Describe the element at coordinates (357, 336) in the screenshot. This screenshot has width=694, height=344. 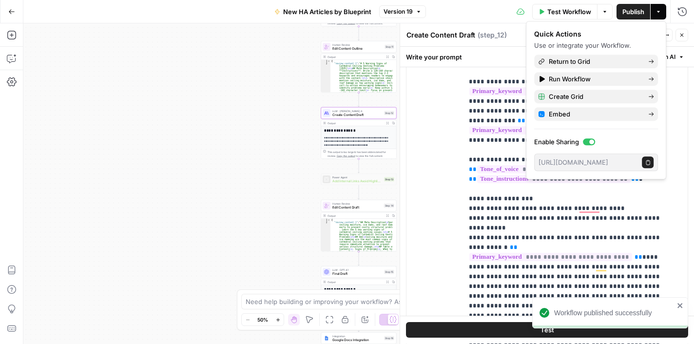
I see `span: Integration` at that location.